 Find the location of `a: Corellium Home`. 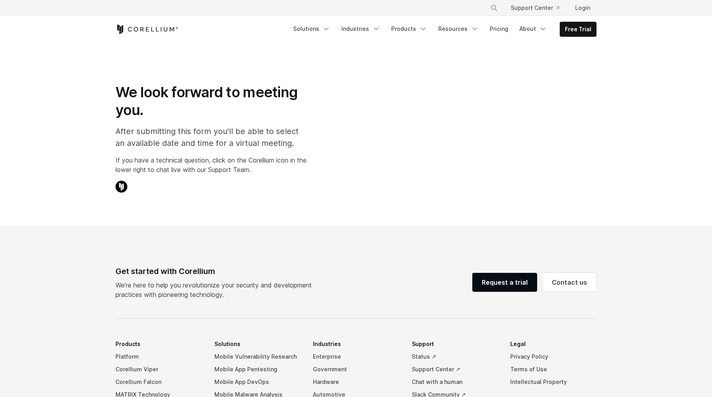

a: Corellium Home is located at coordinates (147, 29).